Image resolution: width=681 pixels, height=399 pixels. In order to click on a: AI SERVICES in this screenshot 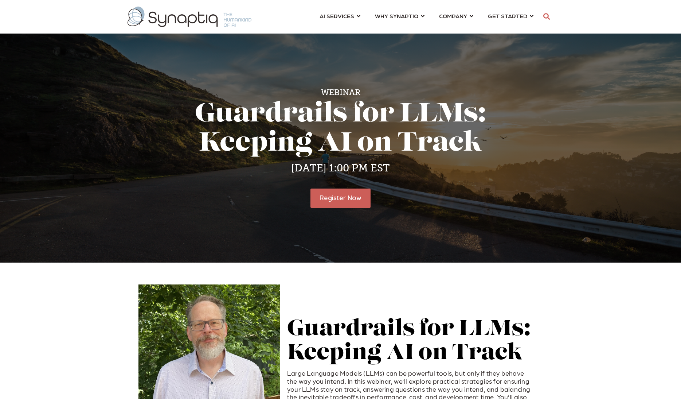, I will do `click(340, 16)`.